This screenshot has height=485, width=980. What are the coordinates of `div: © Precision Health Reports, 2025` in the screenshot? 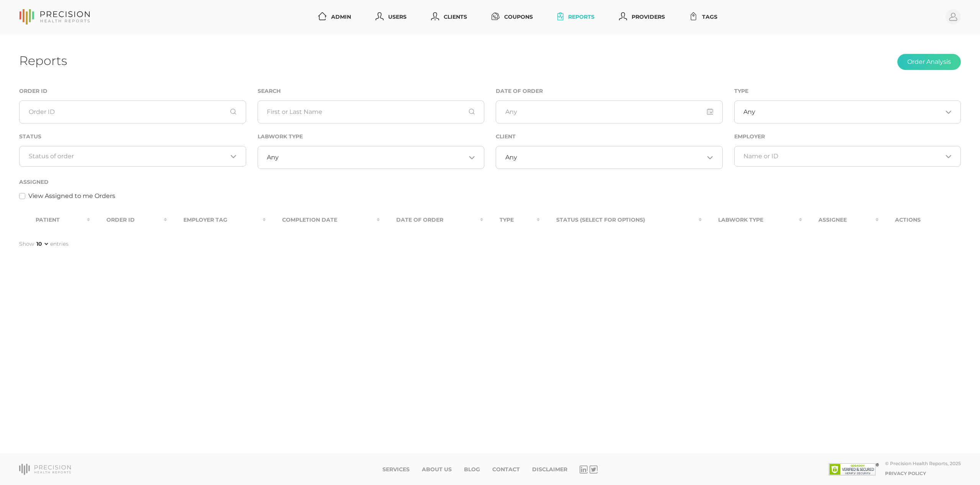 It's located at (923, 464).